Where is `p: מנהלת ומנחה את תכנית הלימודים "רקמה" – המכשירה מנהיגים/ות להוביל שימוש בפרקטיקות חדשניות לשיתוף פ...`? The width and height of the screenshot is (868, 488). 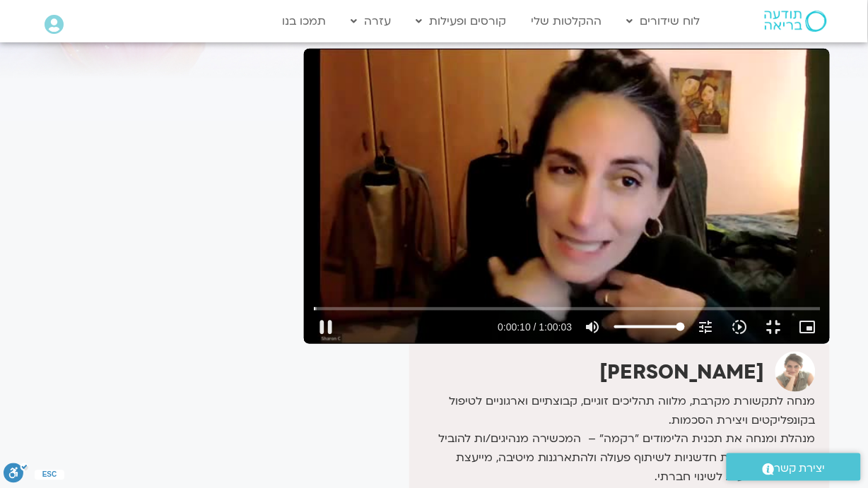 p: מנהלת ומנחה את תכנית הלימודים "רקמה" – המכשירה מנהיגים/ות להוביל שימוש בפרקטיקות חדשניות לשיתוף פ... is located at coordinates (614, 459).